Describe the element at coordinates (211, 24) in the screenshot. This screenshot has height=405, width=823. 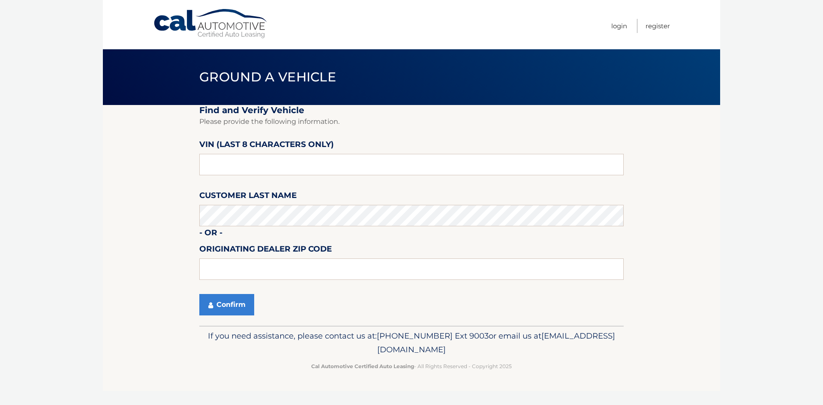
I see `a: Cal Automotive` at that location.